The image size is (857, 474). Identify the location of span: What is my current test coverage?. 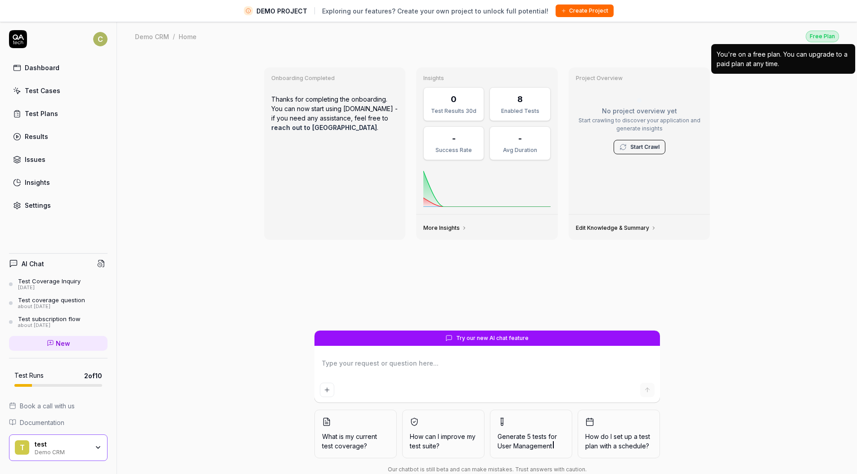
(355, 441).